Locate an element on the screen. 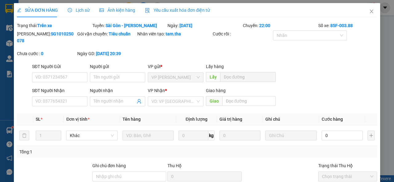  b: Tiêu chuẩn is located at coordinates (119, 34).